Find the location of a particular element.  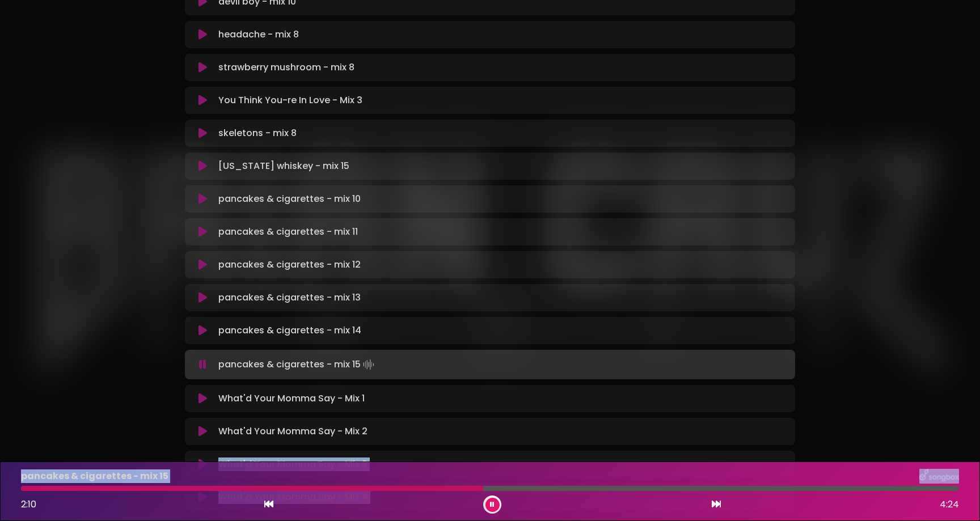

span: 4:24 is located at coordinates (949, 505).